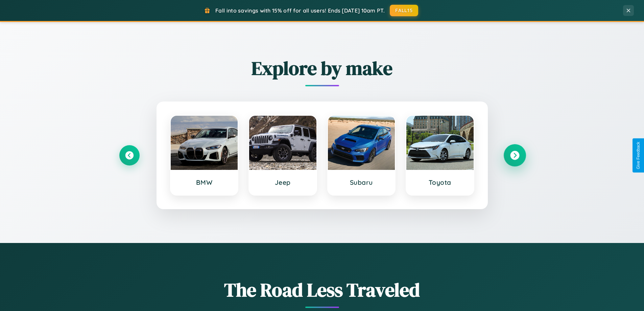 The width and height of the screenshot is (644, 311). I want to click on h3: BMW, so click(204, 183).